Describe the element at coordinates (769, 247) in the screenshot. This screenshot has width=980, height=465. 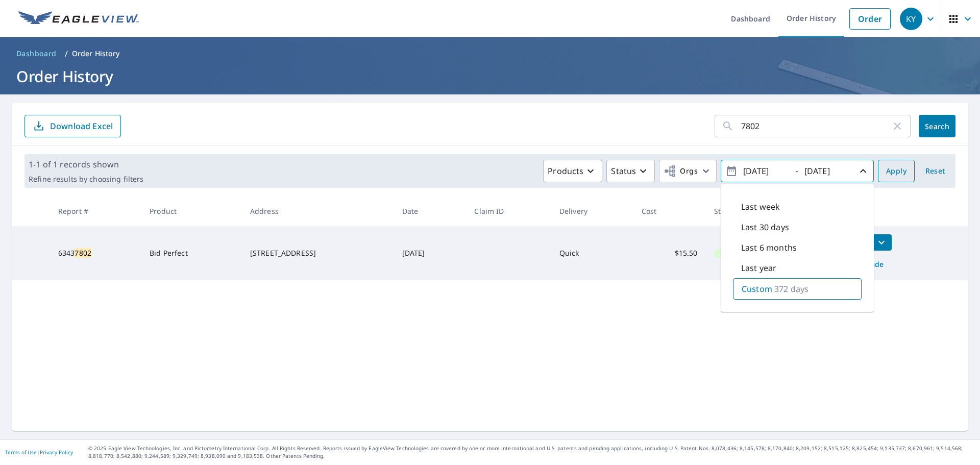
I see `p: Last 6 months` at that location.